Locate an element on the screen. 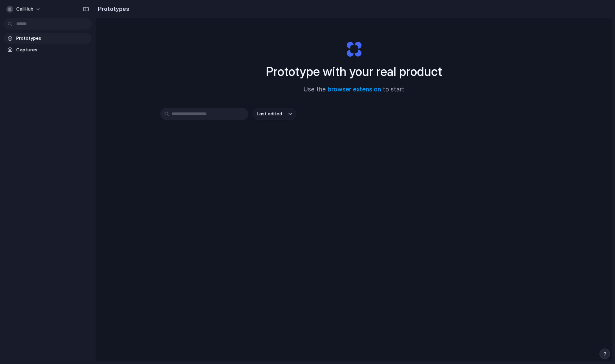 The image size is (615, 364). a: Prototypes is located at coordinates (47, 38).